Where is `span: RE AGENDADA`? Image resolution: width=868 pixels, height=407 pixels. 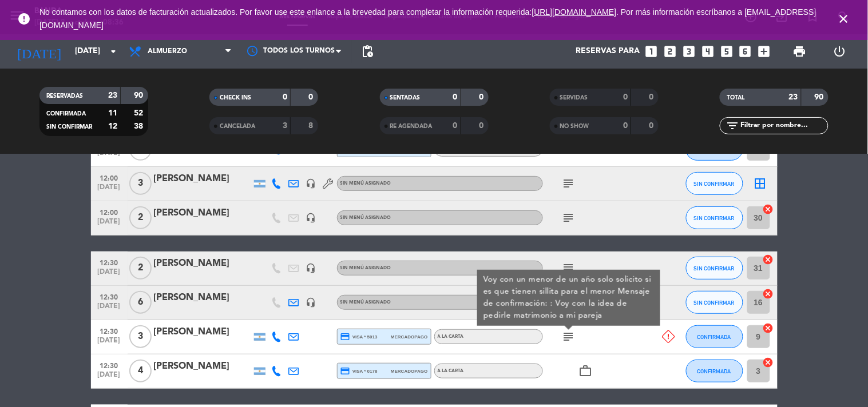 span: RE AGENDADA is located at coordinates (411, 126).